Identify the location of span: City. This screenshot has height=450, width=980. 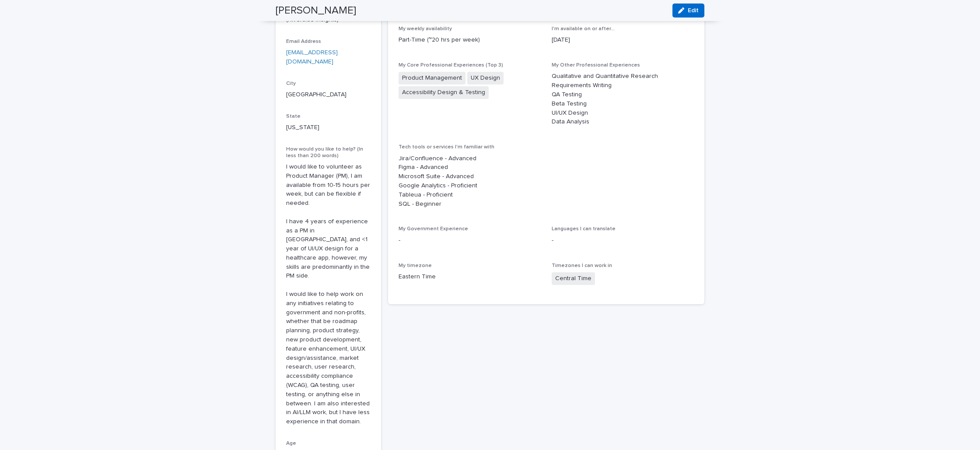
(291, 83).